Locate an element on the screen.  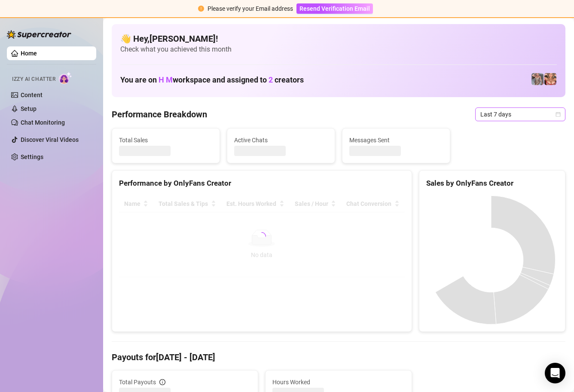
a: Home is located at coordinates (29, 53).